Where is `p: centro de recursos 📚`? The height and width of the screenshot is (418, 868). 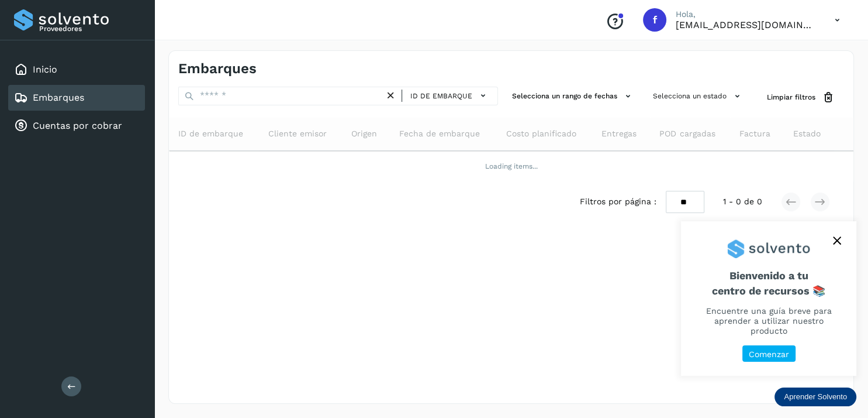
p: centro de recursos 📚 is located at coordinates (769, 291).